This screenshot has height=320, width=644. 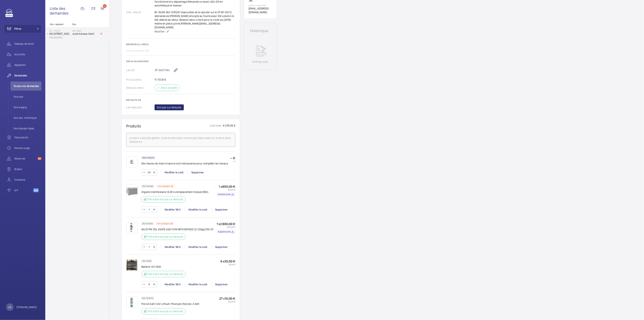 What do you see at coordinates (170, 304) in the screenshot?
I see `p: Pile AA Saft 3.6V Lithium Thionyle Chloride, 2.6Ah` at bounding box center [170, 304].